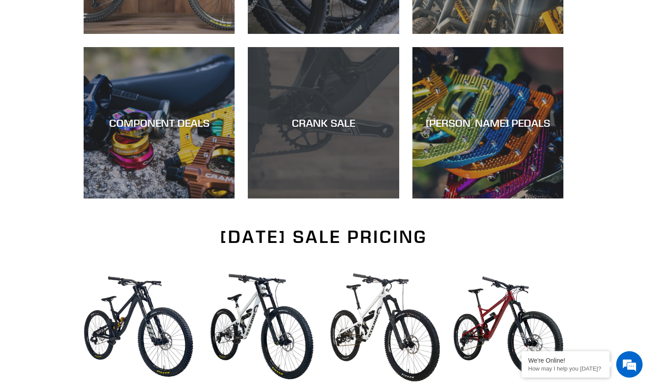 This screenshot has height=382, width=647. Describe the element at coordinates (566, 368) in the screenshot. I see `p: How may I help you today?` at that location.